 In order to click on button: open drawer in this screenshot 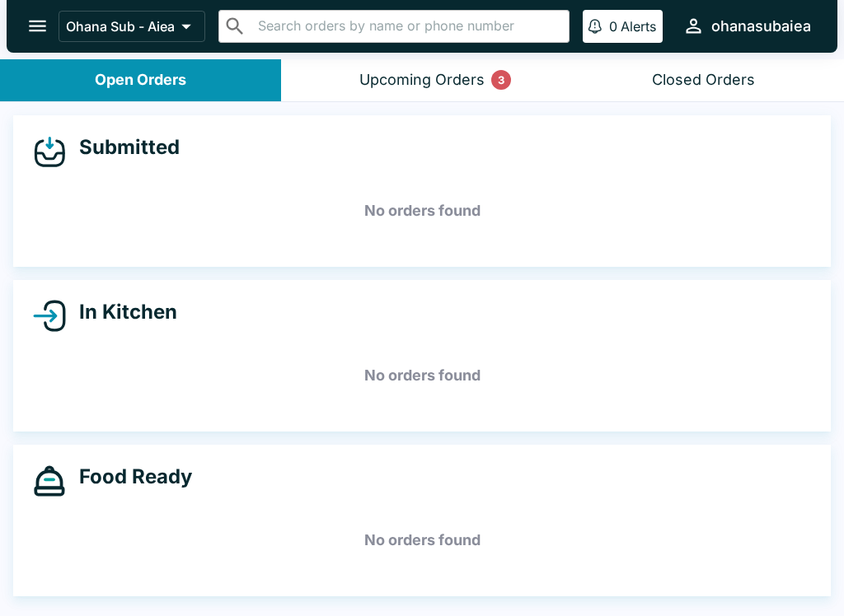, I will do `click(37, 25)`.